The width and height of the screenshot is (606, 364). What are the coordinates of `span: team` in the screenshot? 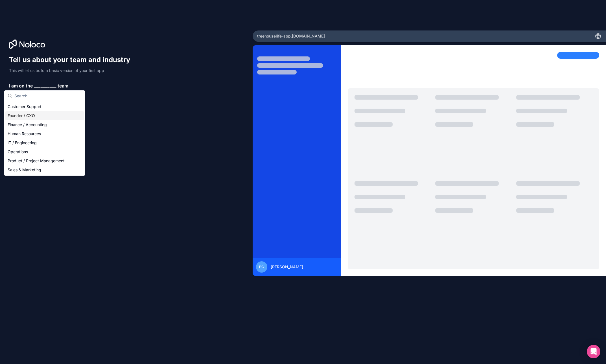 It's located at (63, 86).